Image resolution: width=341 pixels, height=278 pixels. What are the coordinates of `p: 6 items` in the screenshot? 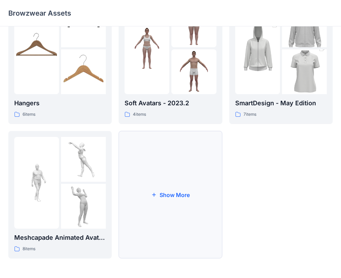 It's located at (29, 114).